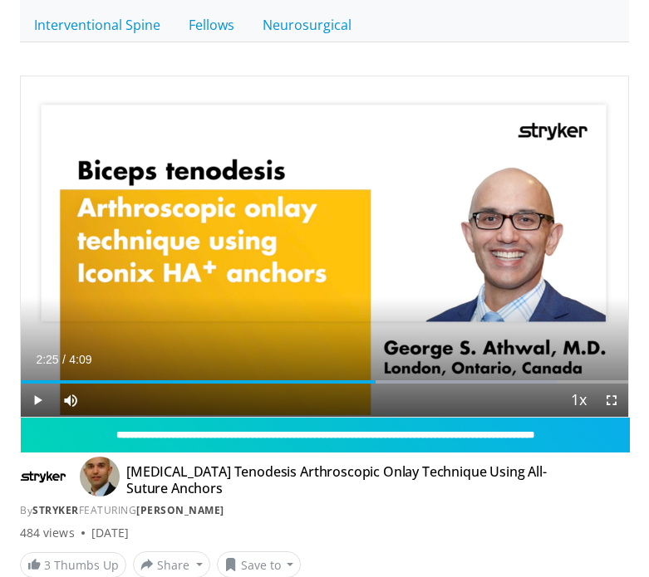 The image size is (649, 577). Describe the element at coordinates (211, 25) in the screenshot. I see `a: Fellows` at that location.